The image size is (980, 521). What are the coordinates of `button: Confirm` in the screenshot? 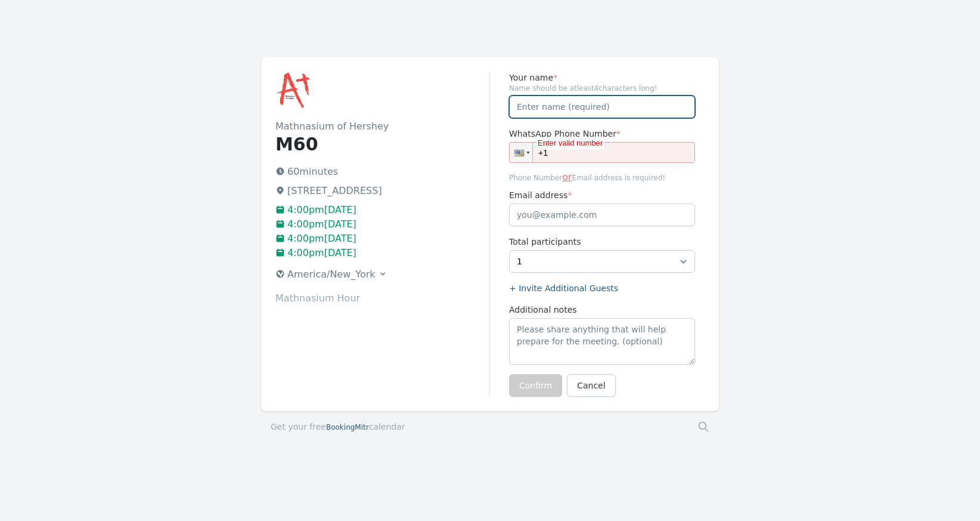 It's located at (535, 386).